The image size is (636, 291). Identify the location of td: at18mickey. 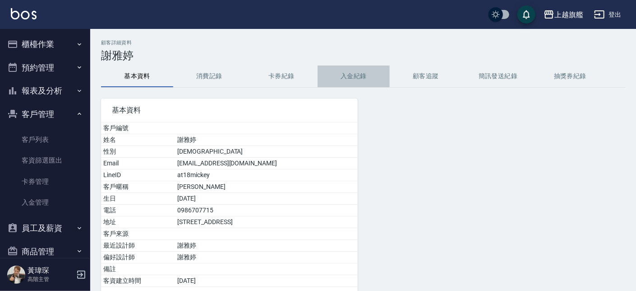
(266, 175).